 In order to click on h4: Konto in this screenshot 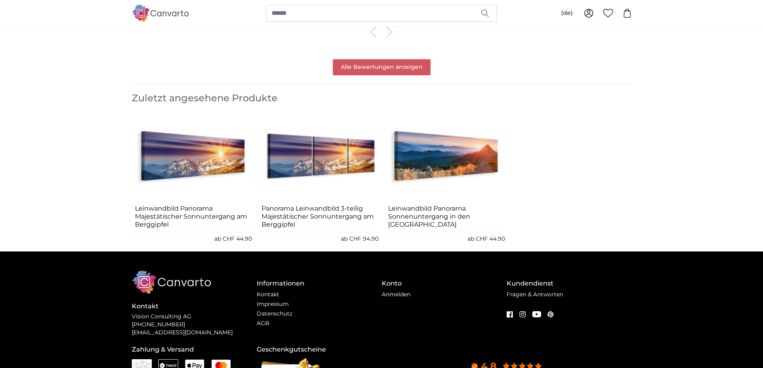, I will do `click(444, 284)`.